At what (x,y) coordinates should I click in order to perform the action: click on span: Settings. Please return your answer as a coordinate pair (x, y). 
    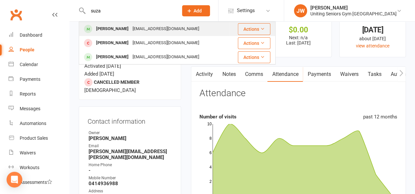
    Looking at the image, I should click on (245, 10).